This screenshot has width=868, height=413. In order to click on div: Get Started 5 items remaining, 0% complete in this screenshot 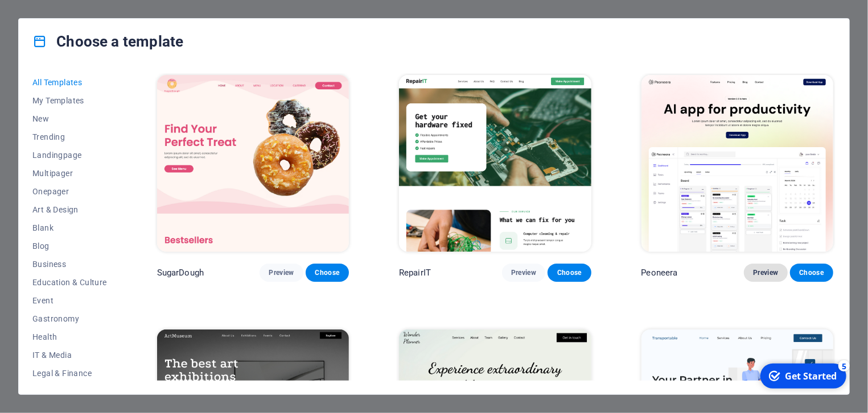, I will do `click(49, 17)`.